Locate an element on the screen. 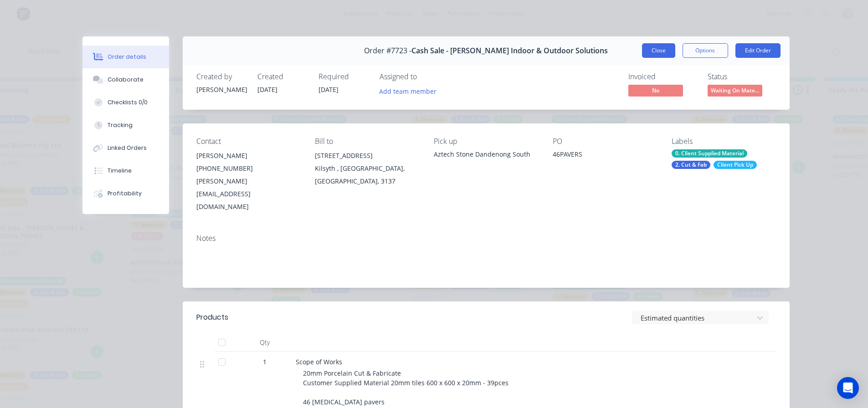 Image resolution: width=868 pixels, height=408 pixels. span: Order #7723 - is located at coordinates (387, 51).